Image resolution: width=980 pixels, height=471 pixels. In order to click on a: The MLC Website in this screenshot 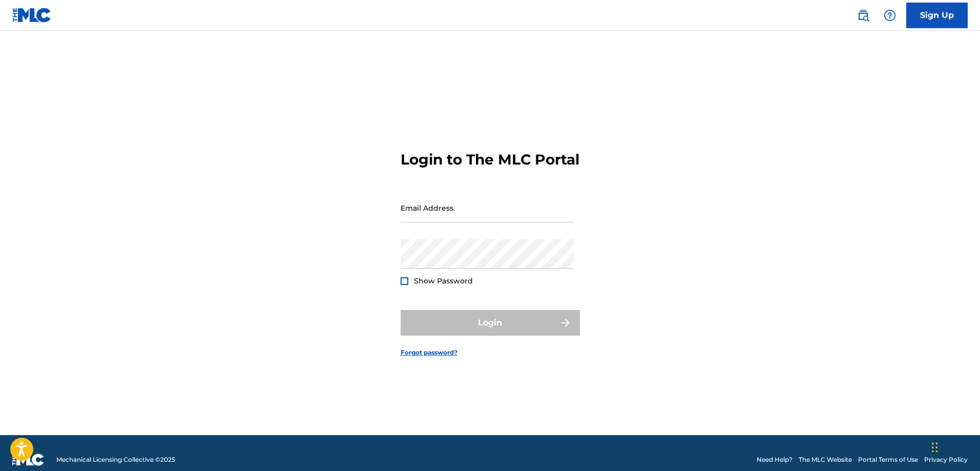, I will do `click(825, 459)`.